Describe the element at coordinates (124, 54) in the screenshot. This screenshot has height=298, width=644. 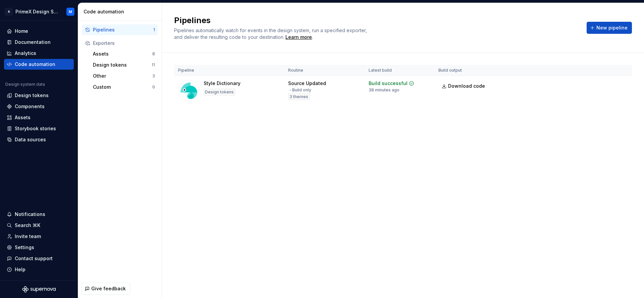
I see `a: Assets8` at that location.